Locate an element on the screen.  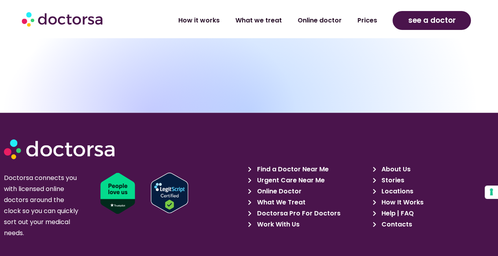
a: What we treat is located at coordinates (258, 20).